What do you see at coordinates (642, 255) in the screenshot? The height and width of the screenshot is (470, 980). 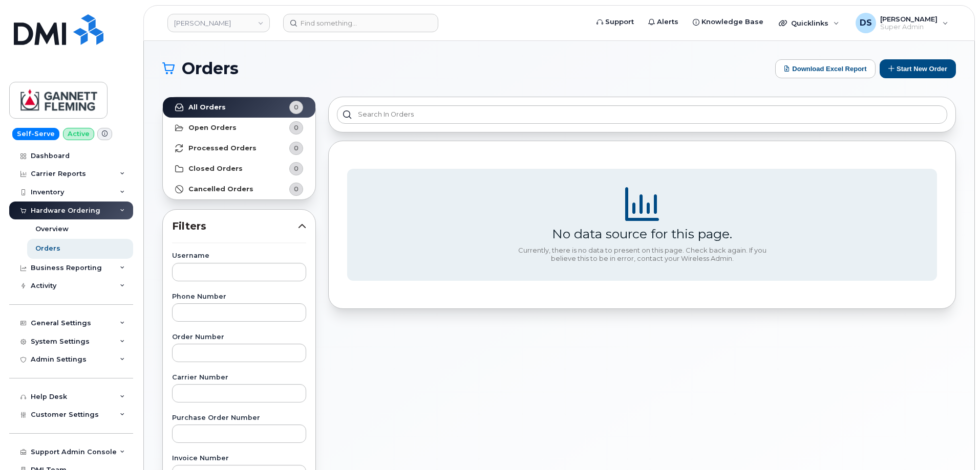 I see `div: Currently, there is no data to present on this page. Check back again. If you believe this to be ...` at bounding box center [642, 255].